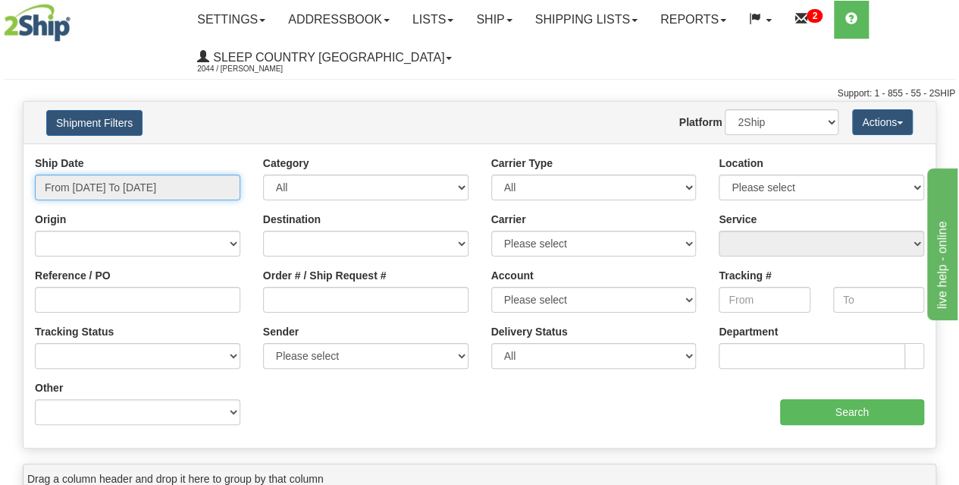  Describe the element at coordinates (73, 275) in the screenshot. I see `label: Reference / PO` at that location.